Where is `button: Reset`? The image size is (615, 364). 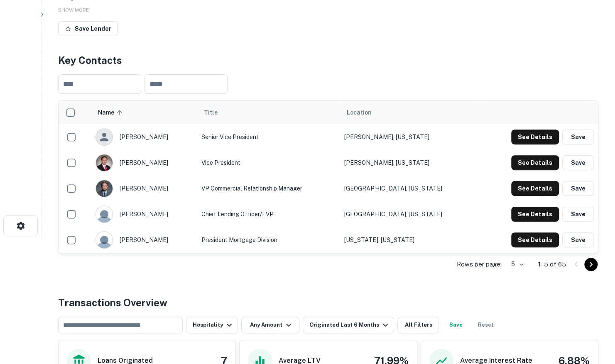 button: Reset is located at coordinates (485, 325).